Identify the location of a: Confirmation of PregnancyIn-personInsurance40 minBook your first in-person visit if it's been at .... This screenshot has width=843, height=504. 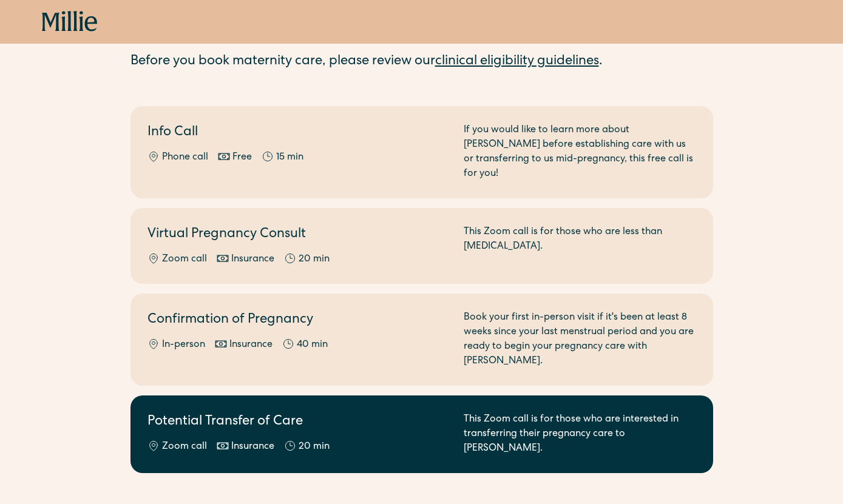
(422, 340).